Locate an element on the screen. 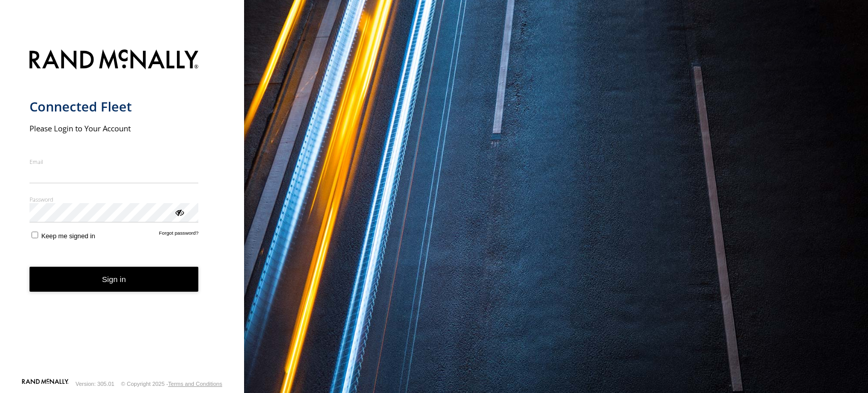 Image resolution: width=868 pixels, height=393 pixels. img: Rand McNally is located at coordinates (114, 60).